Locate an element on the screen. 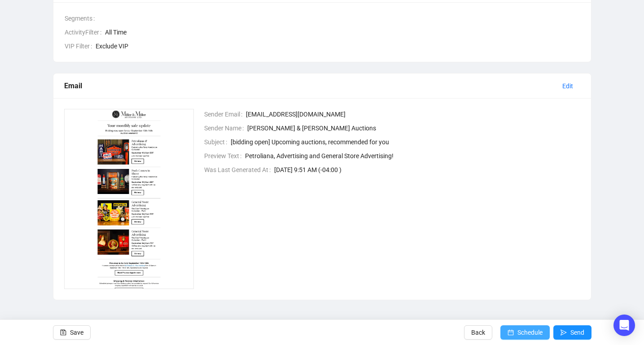  img: 1756215705971-mVWJ3lJUI4yfsKqB.png is located at coordinates (129, 199).